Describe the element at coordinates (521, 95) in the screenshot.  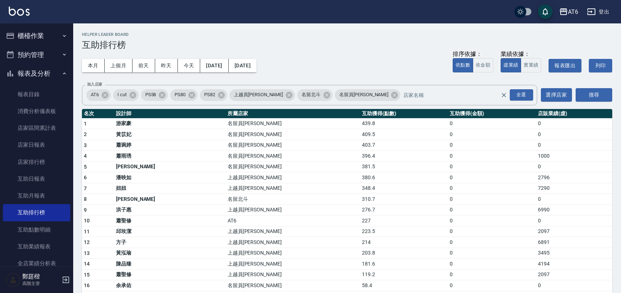
I see `button: Open` at that location.